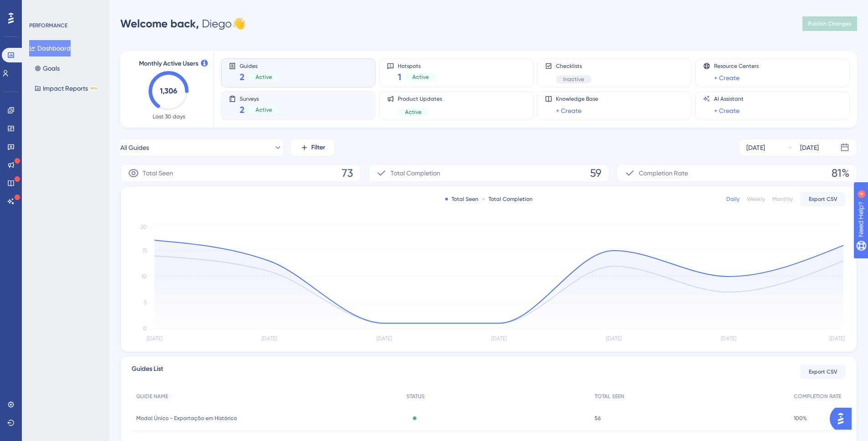 Image resolution: width=868 pixels, height=441 pixels. Describe the element at coordinates (420, 99) in the screenshot. I see `span: Product Updates` at that location.